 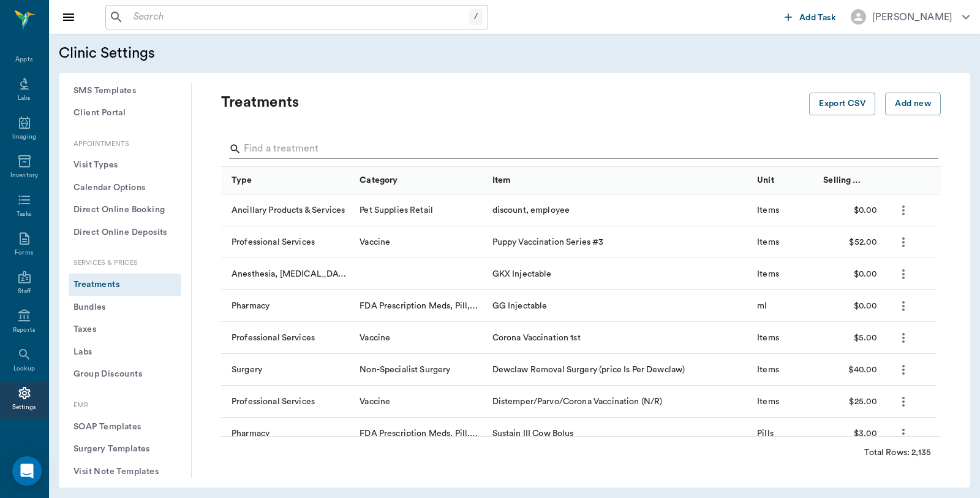 I want to click on div: Appts, so click(x=24, y=59).